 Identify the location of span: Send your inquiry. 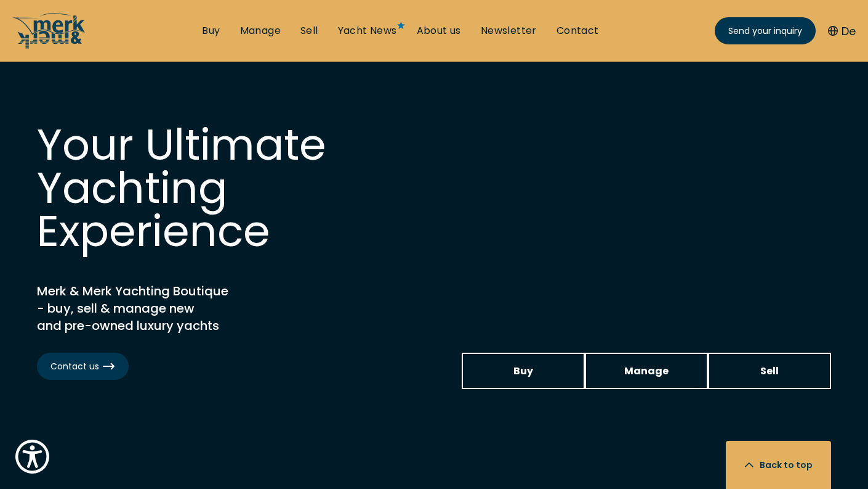
(765, 31).